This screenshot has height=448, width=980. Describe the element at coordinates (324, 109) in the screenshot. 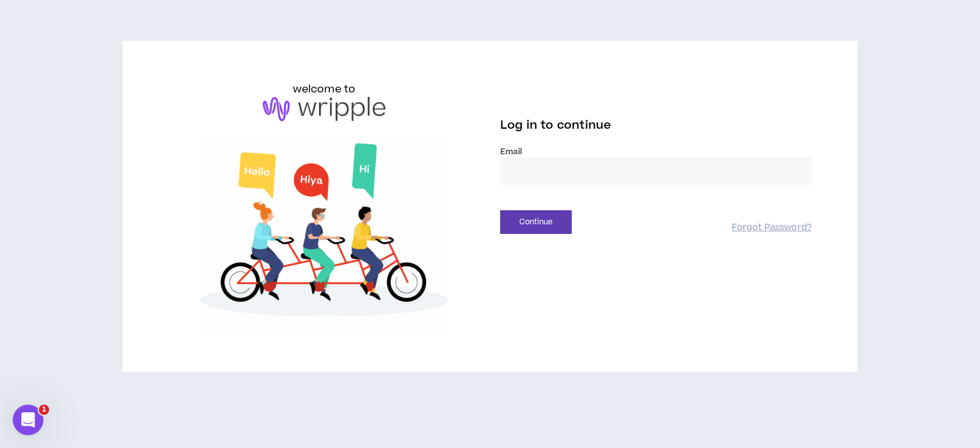

I see `img: logo-brand.png` at that location.